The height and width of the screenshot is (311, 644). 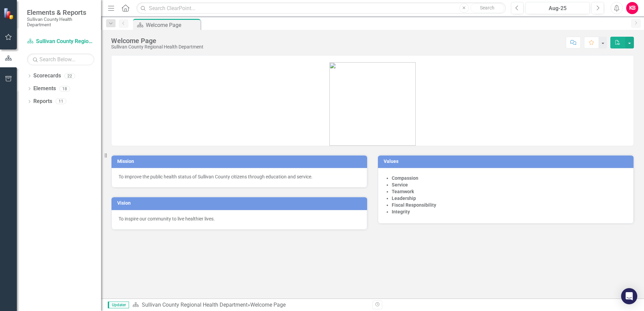 I want to click on input: Search Below..., so click(x=61, y=59).